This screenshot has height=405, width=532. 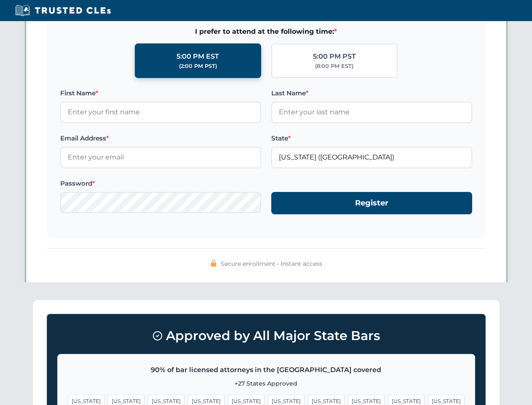 I want to click on h3: Approved by All Major State Bars, so click(x=266, y=336).